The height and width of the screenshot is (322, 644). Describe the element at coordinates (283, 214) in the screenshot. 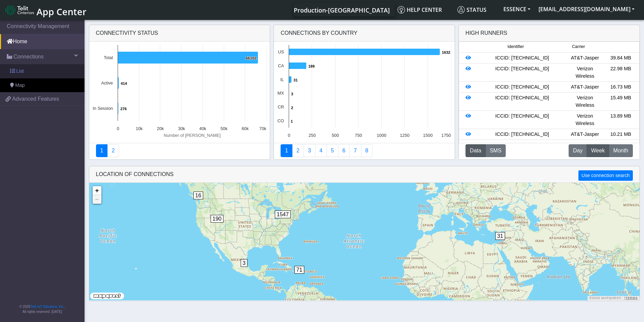

I see `span: 1547` at that location.